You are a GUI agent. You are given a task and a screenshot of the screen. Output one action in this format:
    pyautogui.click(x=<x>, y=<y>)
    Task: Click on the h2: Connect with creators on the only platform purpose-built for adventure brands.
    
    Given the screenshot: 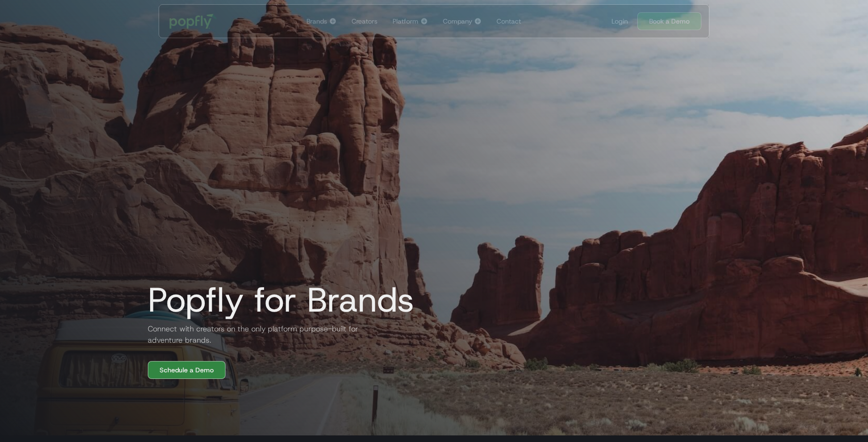 What is the action you would take?
    pyautogui.click(x=253, y=335)
    